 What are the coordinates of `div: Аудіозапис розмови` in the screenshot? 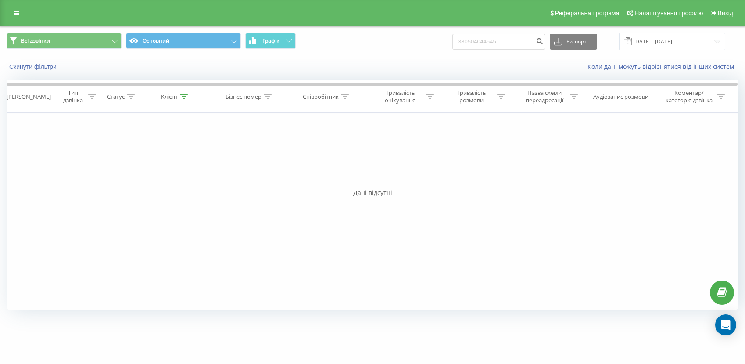 It's located at (621, 97).